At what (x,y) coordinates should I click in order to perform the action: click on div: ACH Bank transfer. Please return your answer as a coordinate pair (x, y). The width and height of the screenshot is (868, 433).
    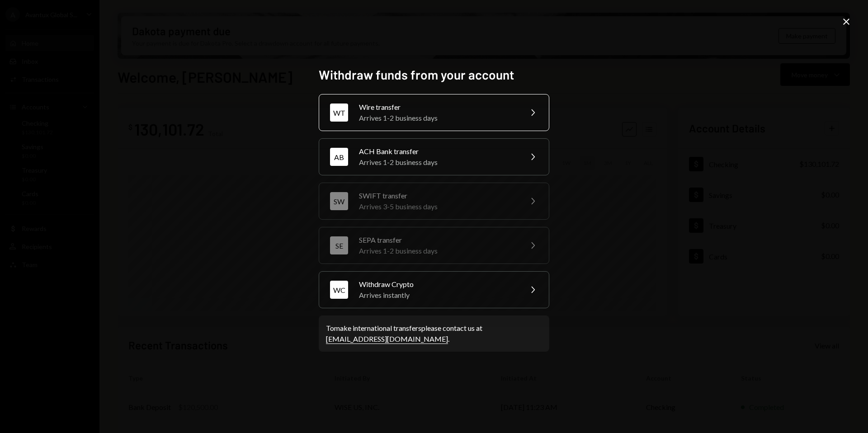
    Looking at the image, I should click on (438, 152).